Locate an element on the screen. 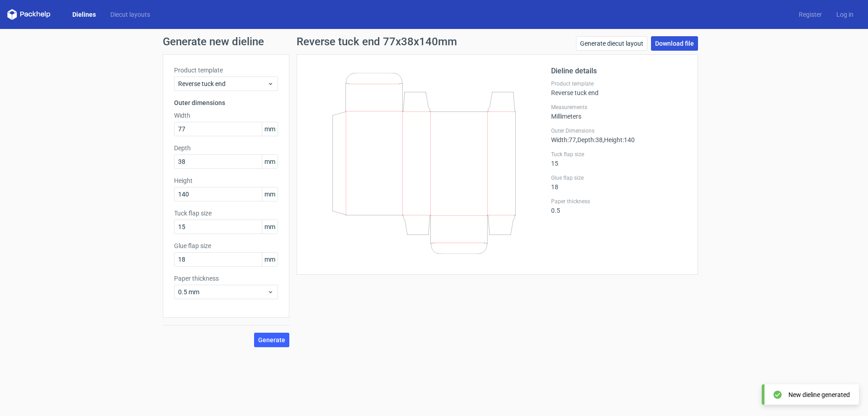 Image resolution: width=868 pixels, height=416 pixels. label: Depth is located at coordinates (226, 148).